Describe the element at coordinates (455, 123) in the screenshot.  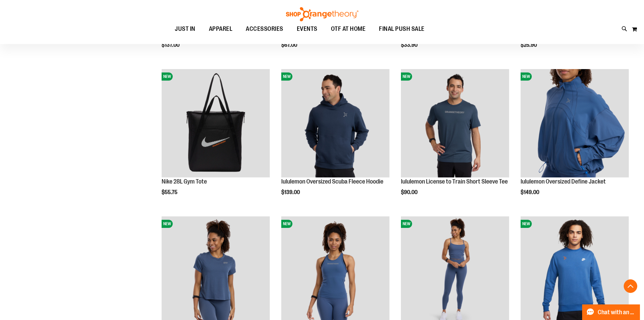
I see `img: lululemon License to Train Short Sleeve Tee` at that location.